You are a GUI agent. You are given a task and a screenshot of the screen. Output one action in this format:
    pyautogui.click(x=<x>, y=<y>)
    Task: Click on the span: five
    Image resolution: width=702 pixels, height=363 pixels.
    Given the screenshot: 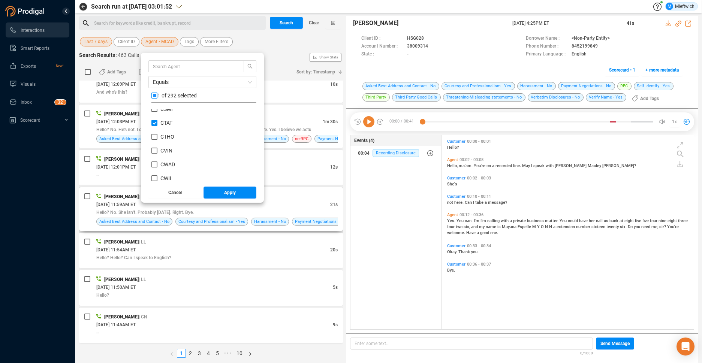 What is the action you would take?
    pyautogui.click(x=646, y=221)
    